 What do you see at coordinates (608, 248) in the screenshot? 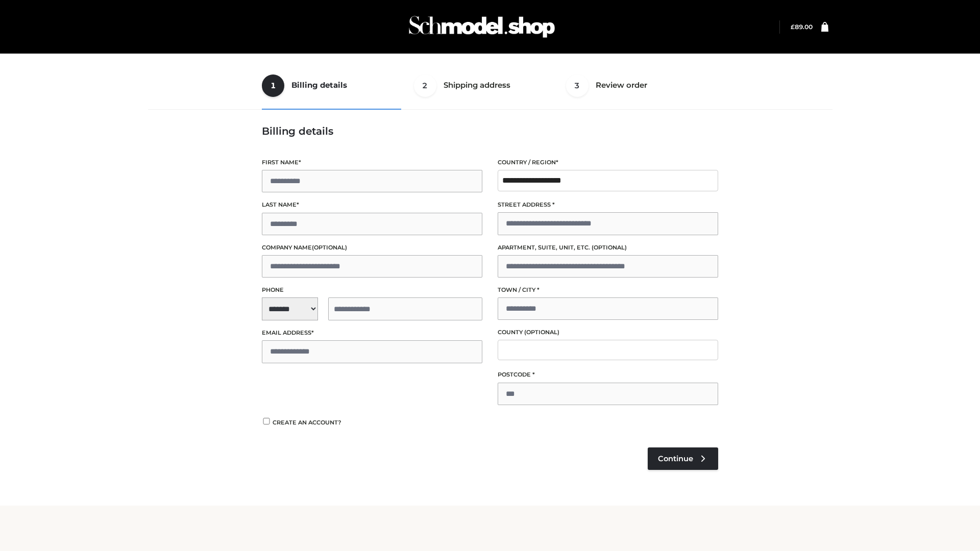
I see `label: Apartment, suite, unit, etc.` at bounding box center [608, 248].